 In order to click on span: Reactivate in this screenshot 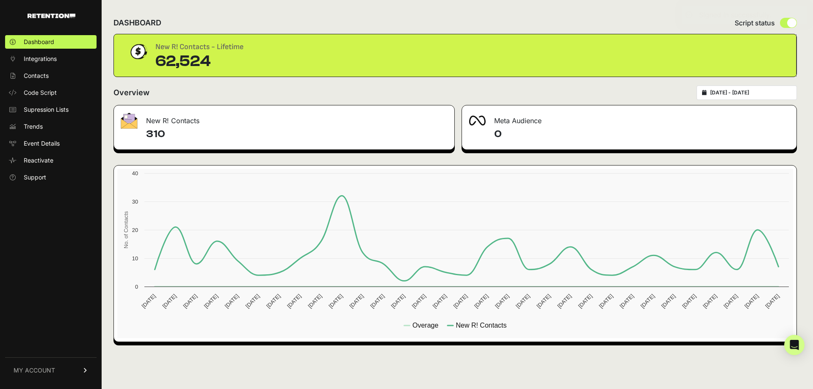, I will do `click(39, 160)`.